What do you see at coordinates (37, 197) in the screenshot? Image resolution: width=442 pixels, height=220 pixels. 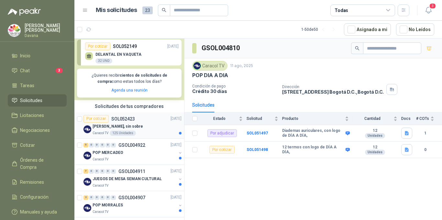 I see `a: Configuración` at bounding box center [37, 197].